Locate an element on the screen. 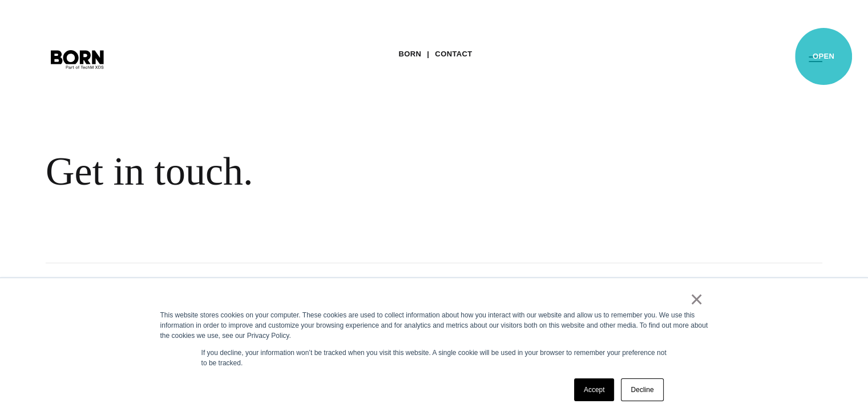  a: Decline is located at coordinates (642, 390).